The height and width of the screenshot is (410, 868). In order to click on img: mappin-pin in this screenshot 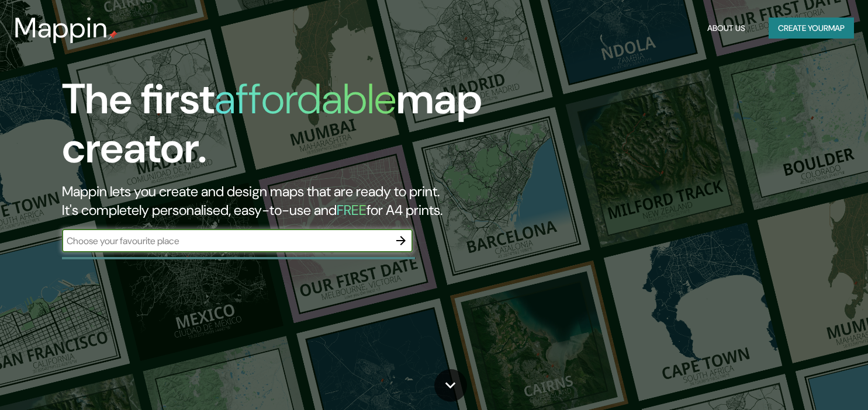, I will do `click(113, 35)`.